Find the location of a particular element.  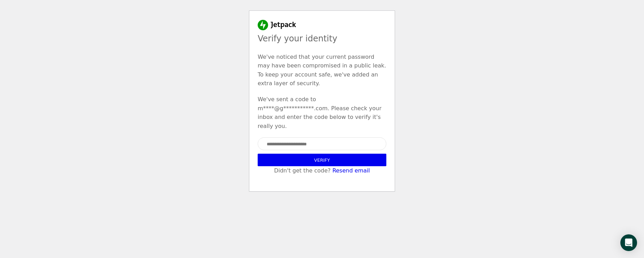

p: Verify your identity is located at coordinates (322, 38).